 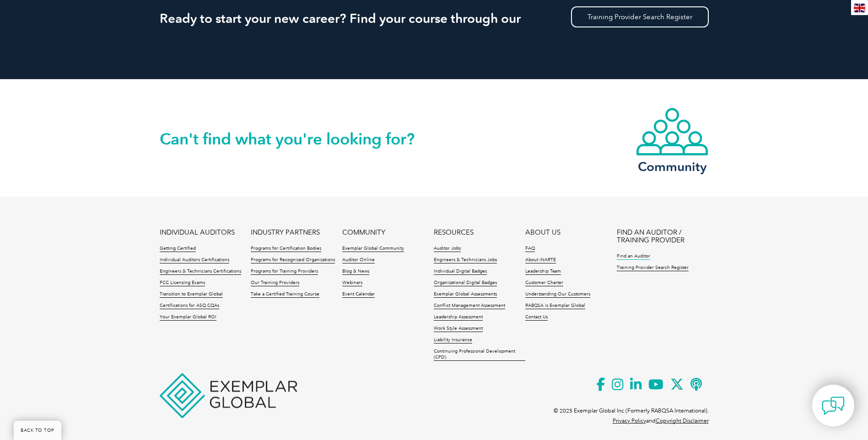 What do you see at coordinates (364, 233) in the screenshot?
I see `a: COMMUNITY` at bounding box center [364, 233].